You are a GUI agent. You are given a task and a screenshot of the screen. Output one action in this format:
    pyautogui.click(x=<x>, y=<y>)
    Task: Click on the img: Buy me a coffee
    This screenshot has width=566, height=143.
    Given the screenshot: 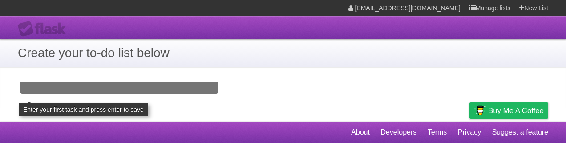 What is the action you would take?
    pyautogui.click(x=480, y=110)
    